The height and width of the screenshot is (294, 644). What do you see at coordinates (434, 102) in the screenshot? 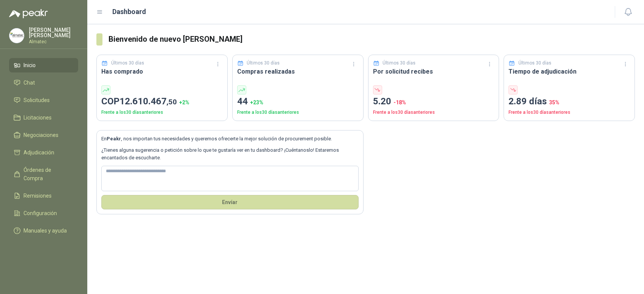
I see `p: 5.20` at bounding box center [434, 102].